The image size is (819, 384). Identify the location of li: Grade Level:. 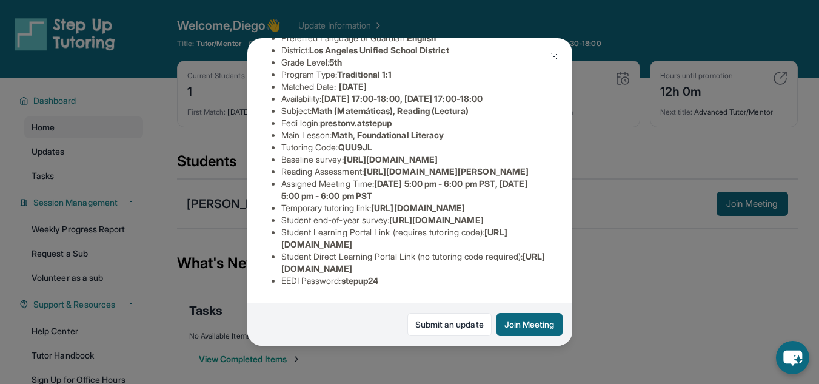
(415, 62).